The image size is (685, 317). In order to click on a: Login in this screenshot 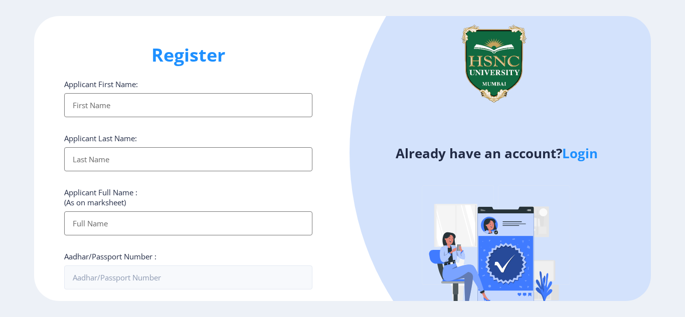, I will do `click(580, 153)`.